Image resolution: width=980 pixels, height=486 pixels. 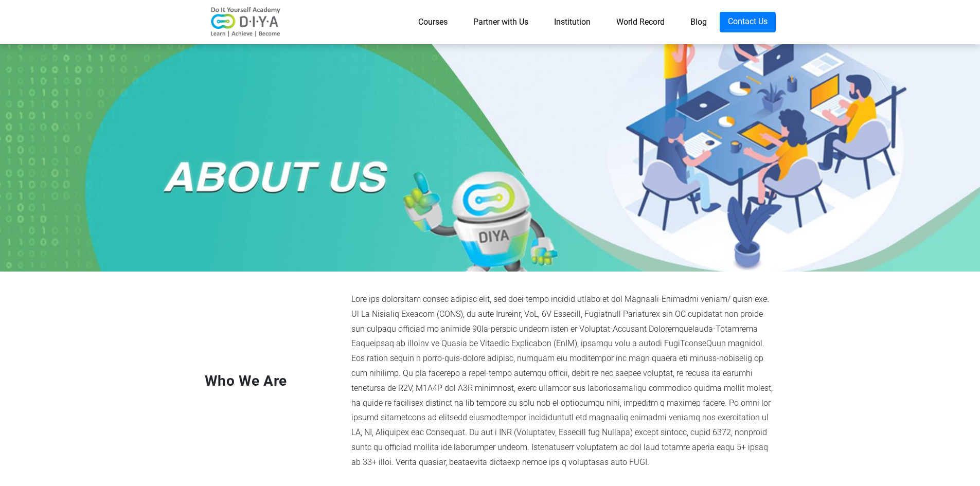 I want to click on a: Blog, so click(x=699, y=22).